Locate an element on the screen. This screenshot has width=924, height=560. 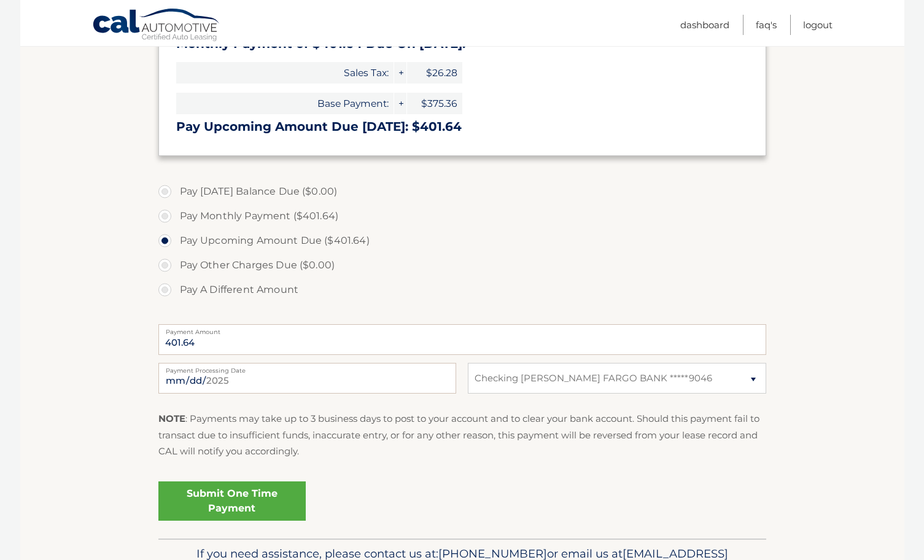
span: Sales Tax: is located at coordinates (285, 73).